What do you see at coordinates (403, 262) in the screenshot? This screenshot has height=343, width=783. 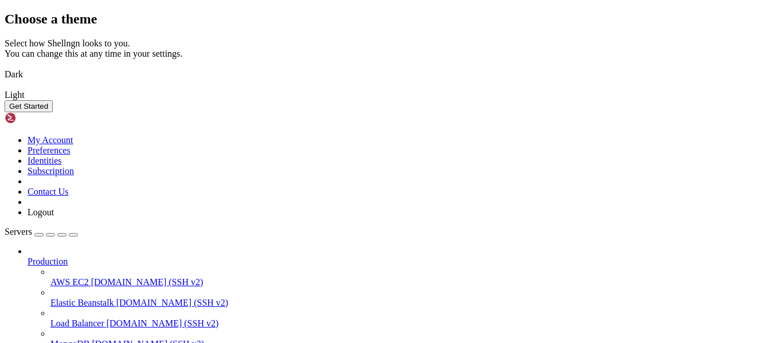 I see `a: Production` at bounding box center [403, 262].